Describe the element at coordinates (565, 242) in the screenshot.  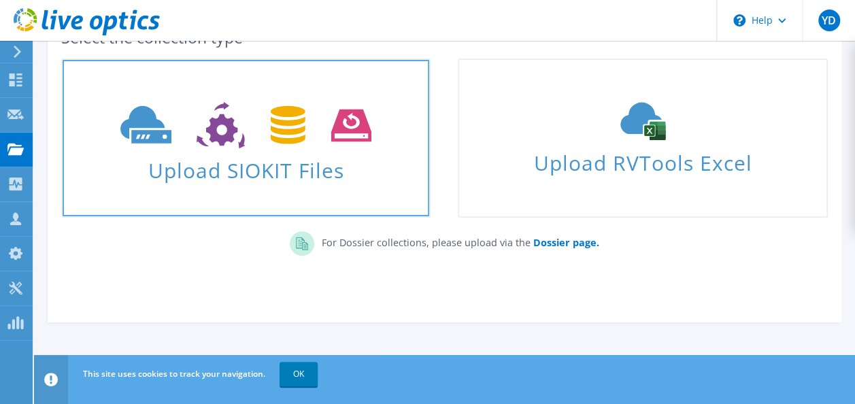
I see `b: Dossier page.` at that location.